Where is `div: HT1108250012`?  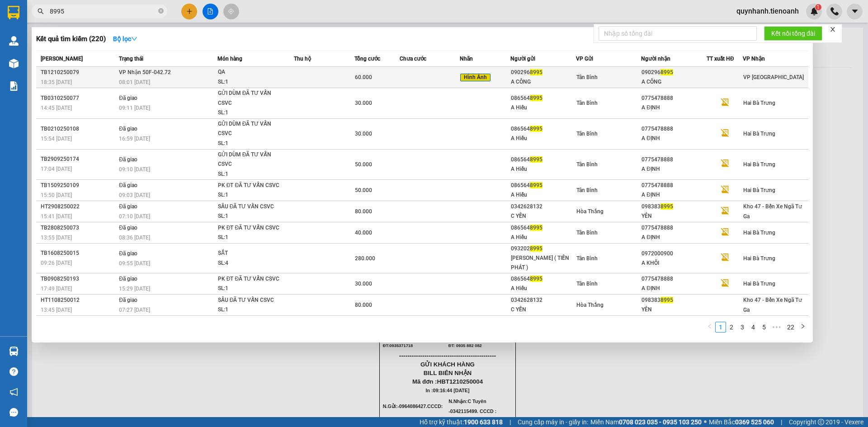
div: HT1108250012 is located at coordinates (79, 300).